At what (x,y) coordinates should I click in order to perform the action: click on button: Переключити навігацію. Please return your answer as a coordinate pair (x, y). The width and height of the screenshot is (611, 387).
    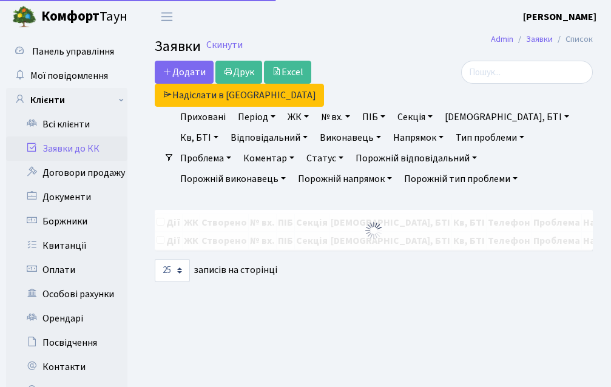
    Looking at the image, I should click on (167, 16).